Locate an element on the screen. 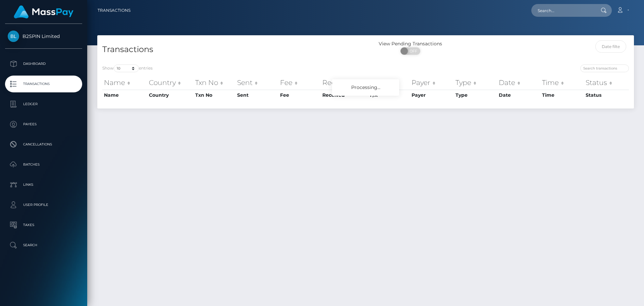 This screenshot has width=644, height=306. a: Dashboard is located at coordinates (44, 64).